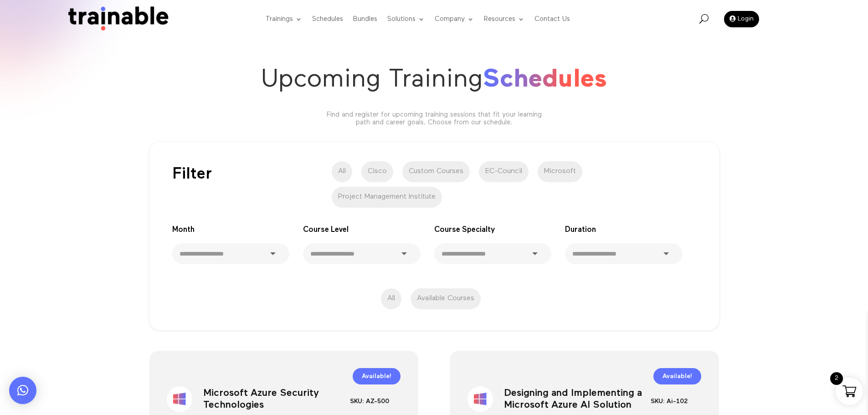 The width and height of the screenshot is (868, 415). I want to click on p: Course Level, so click(362, 230).